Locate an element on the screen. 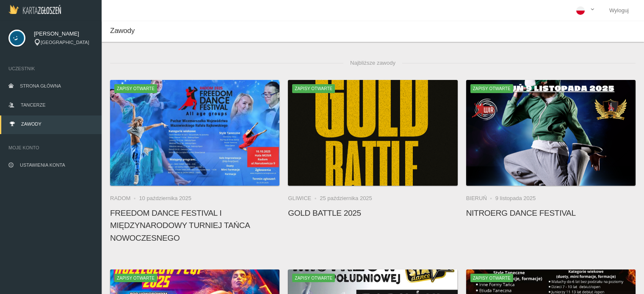  img: svg is located at coordinates (17, 38).